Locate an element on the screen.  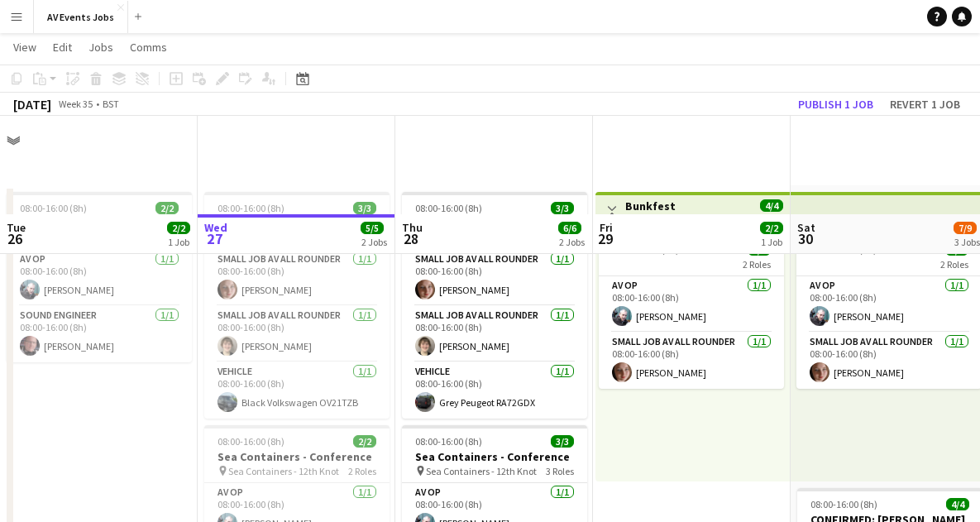
span: 5/5 is located at coordinates (373, 227).